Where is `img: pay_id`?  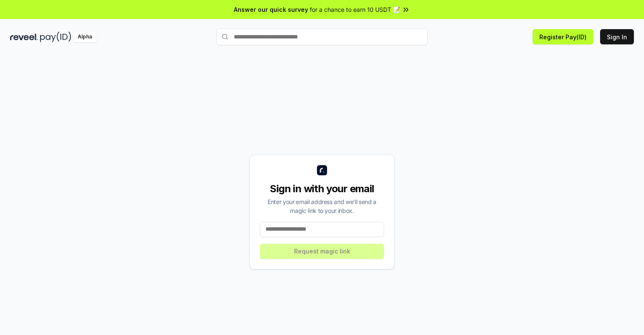 img: pay_id is located at coordinates (55, 37).